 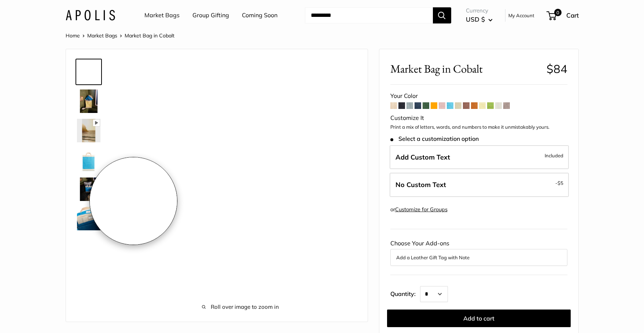 What do you see at coordinates (120, 35) in the screenshot?
I see `nav: Breadcrumb` at bounding box center [120, 35].